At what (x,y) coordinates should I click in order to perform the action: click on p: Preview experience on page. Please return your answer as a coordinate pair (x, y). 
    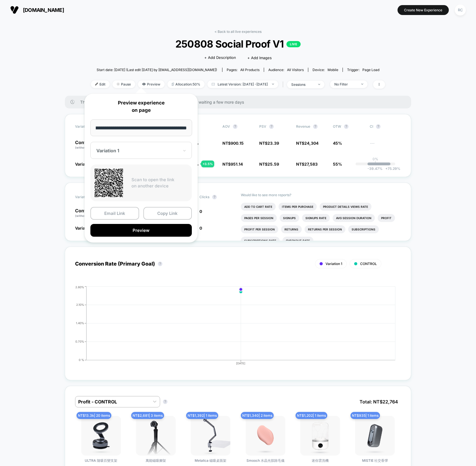
    Looking at the image, I should click on (141, 107).